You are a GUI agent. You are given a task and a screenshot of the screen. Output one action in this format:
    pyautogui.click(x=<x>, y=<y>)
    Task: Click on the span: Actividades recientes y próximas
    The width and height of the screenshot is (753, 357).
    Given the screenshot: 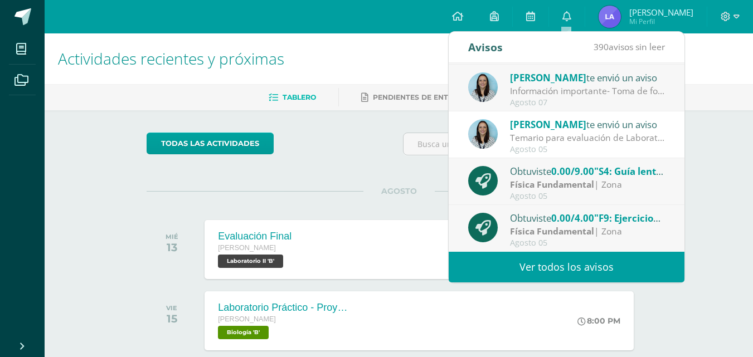 What is the action you would take?
    pyautogui.click(x=171, y=59)
    